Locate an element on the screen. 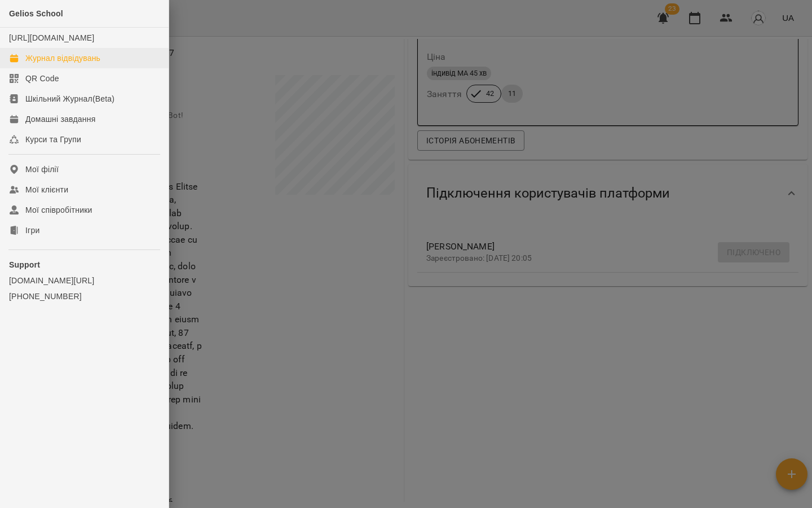  div: Мої філії is located at coordinates (42, 170).